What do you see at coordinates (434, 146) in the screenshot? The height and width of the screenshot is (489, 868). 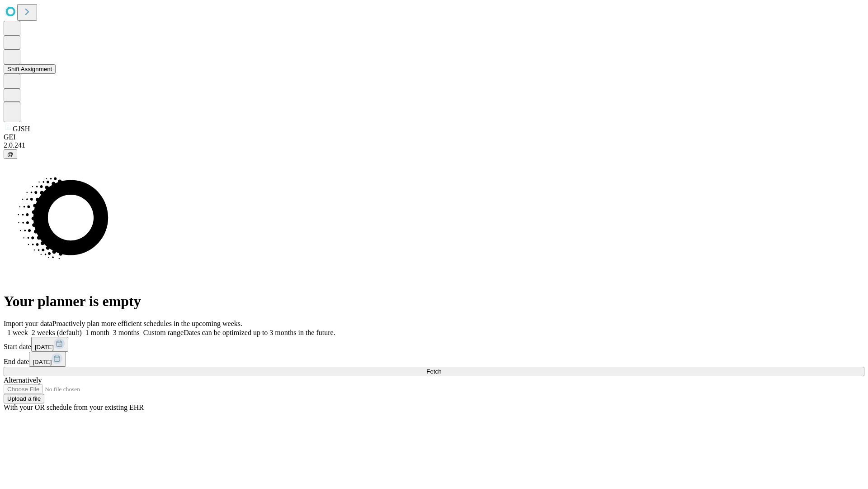 I see `div: 2.0.241` at bounding box center [434, 146].